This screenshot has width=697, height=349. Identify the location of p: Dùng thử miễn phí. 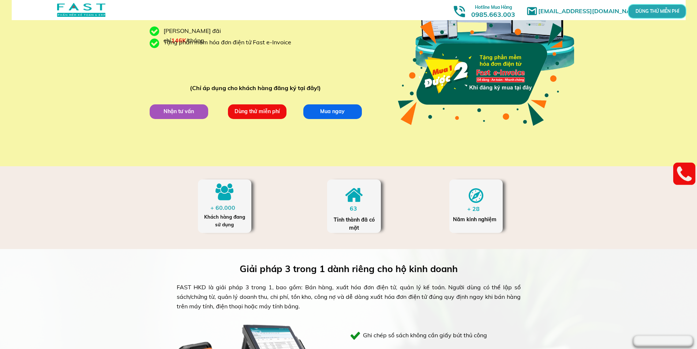
(257, 111).